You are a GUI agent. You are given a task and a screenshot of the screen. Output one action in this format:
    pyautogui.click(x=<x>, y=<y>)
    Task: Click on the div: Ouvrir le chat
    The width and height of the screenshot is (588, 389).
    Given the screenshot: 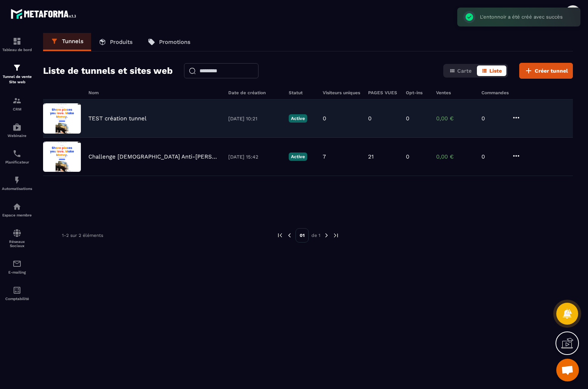 What is the action you would take?
    pyautogui.click(x=568, y=370)
    